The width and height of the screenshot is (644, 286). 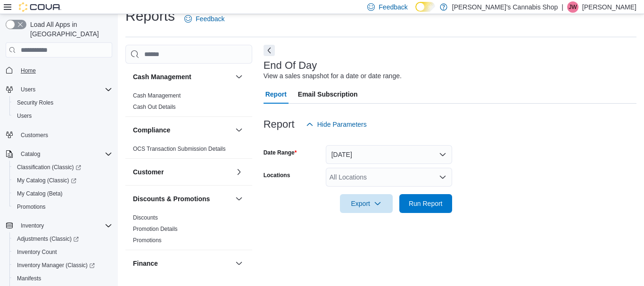 What do you see at coordinates (182, 263) in the screenshot?
I see `button: Finance` at bounding box center [182, 263].